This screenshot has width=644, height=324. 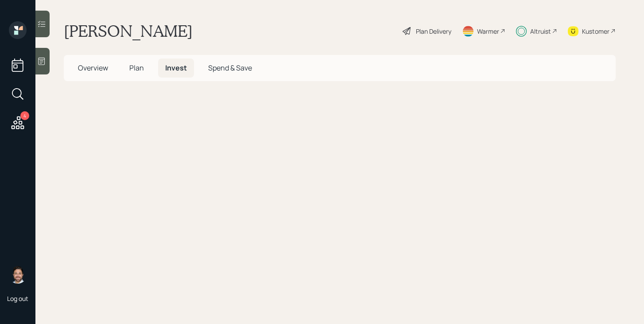 I want to click on span: Invest, so click(x=176, y=68).